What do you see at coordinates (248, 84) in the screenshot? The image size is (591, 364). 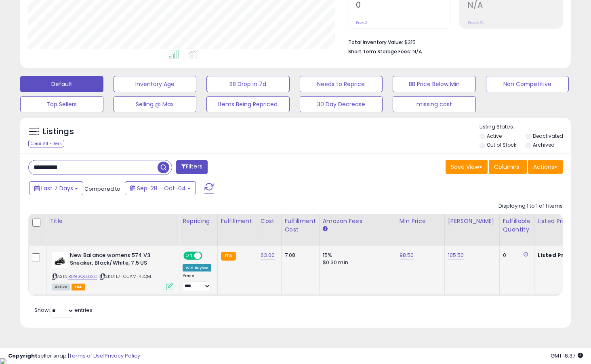 I see `button: BB Drop in 7d` at bounding box center [248, 84].